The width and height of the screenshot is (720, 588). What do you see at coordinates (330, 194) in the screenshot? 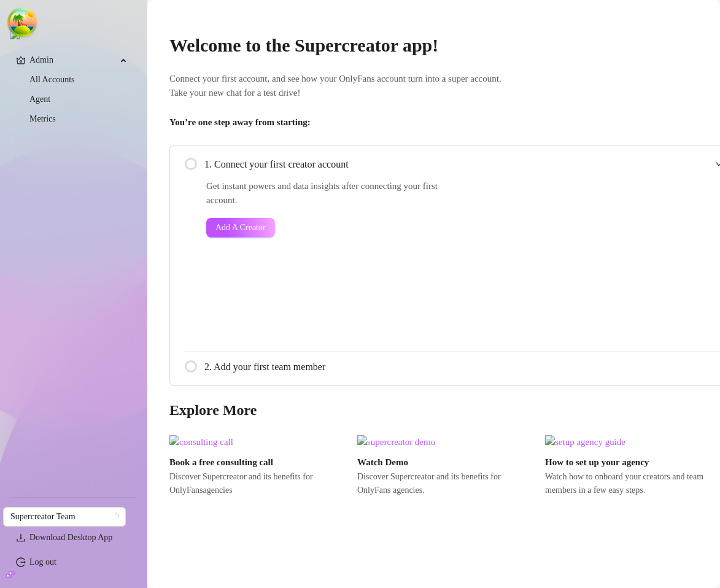
I see `span: Get instant powers and data insights after connecting your first account.` at bounding box center [330, 194].